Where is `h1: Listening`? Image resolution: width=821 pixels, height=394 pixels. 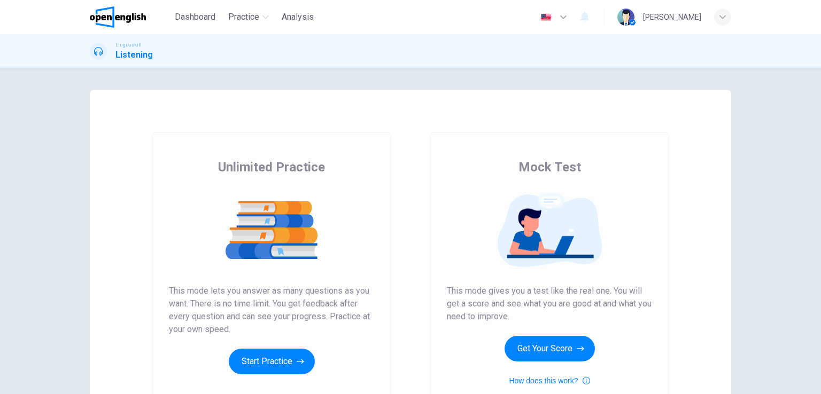 h1: Listening is located at coordinates (134, 55).